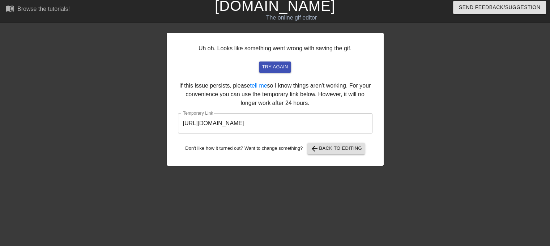 This screenshot has width=550, height=246. Describe the element at coordinates (315, 149) in the screenshot. I see `span: arrow_back` at that location.